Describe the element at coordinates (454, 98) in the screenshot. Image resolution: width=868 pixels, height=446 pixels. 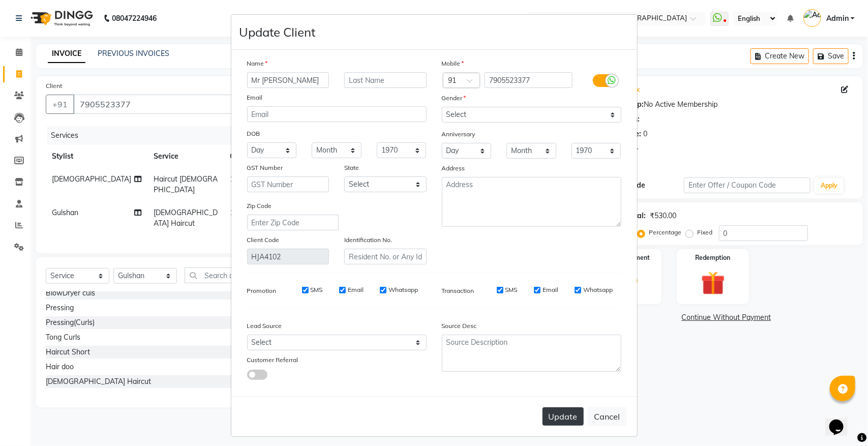
I see `label: Gender` at that location.